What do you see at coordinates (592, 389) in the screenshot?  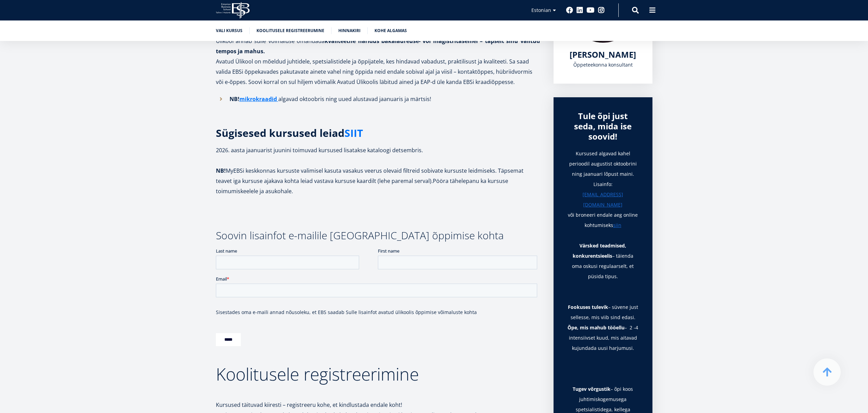 I see `strong: Tugev võrgustik` at bounding box center [592, 389].